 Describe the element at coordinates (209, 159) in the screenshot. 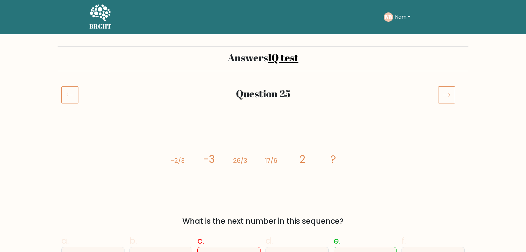

I see `tspan: -3` at that location.